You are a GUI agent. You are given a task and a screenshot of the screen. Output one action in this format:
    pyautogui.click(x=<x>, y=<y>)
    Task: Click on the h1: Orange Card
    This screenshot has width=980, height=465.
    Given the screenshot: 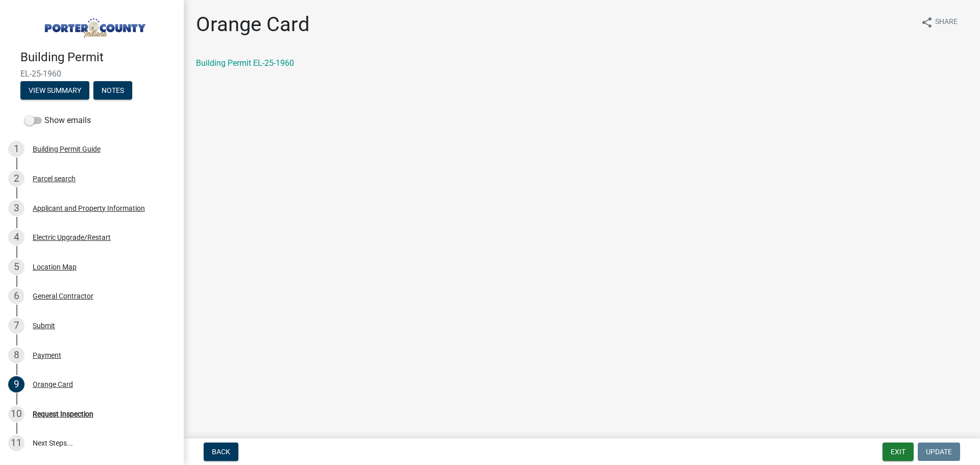 What is the action you would take?
    pyautogui.click(x=253, y=25)
    